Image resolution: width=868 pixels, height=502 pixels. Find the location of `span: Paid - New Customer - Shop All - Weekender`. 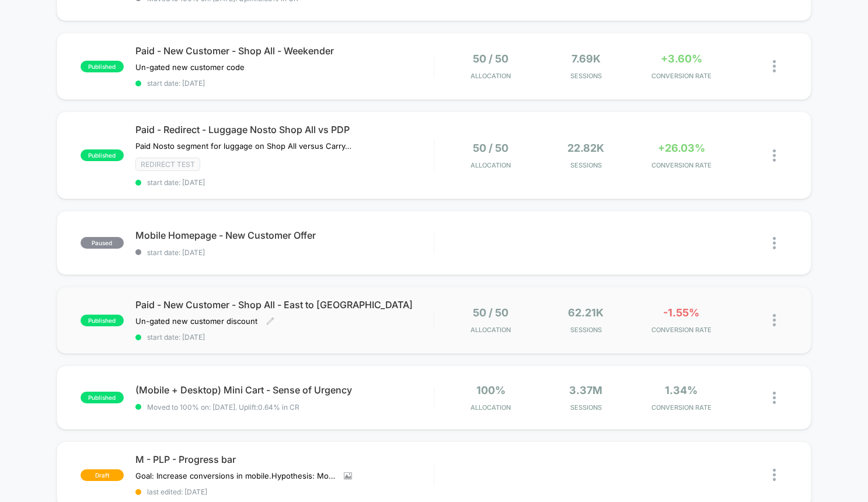

span: Paid - New Customer - Shop All - Weekender is located at coordinates (285, 51).